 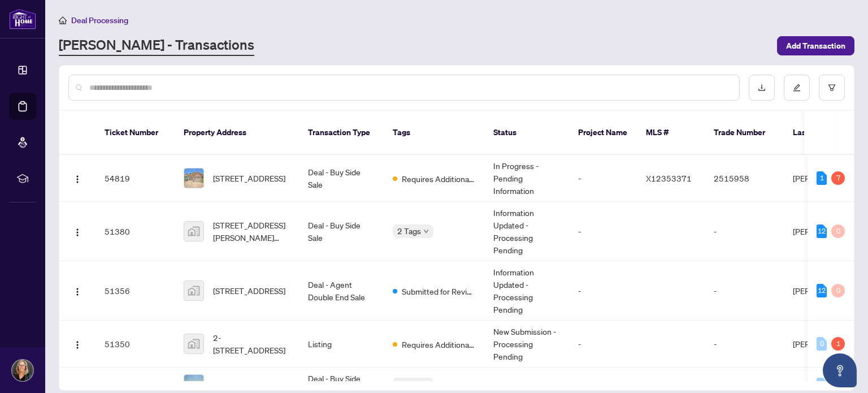 What do you see at coordinates (63, 20) in the screenshot?
I see `span: home` at bounding box center [63, 20].